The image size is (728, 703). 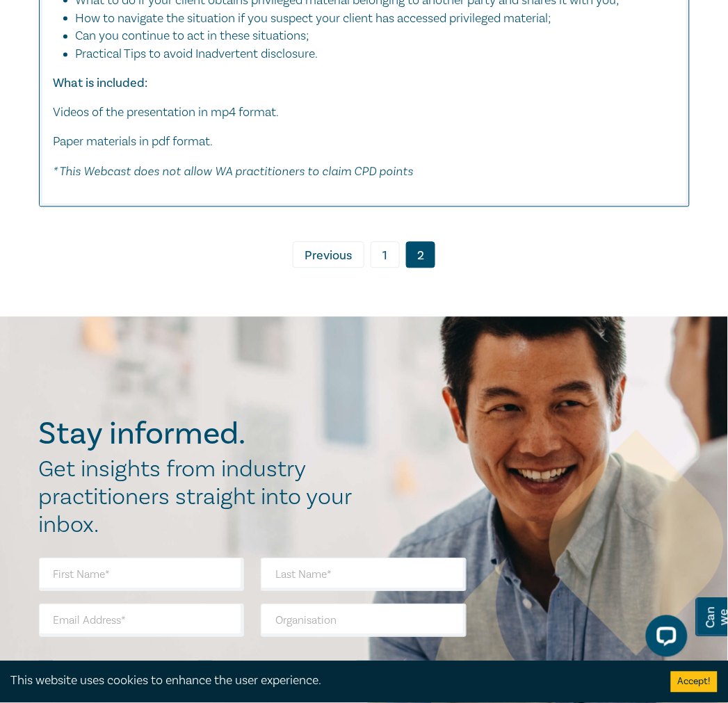 I want to click on a: Previous, so click(x=328, y=255).